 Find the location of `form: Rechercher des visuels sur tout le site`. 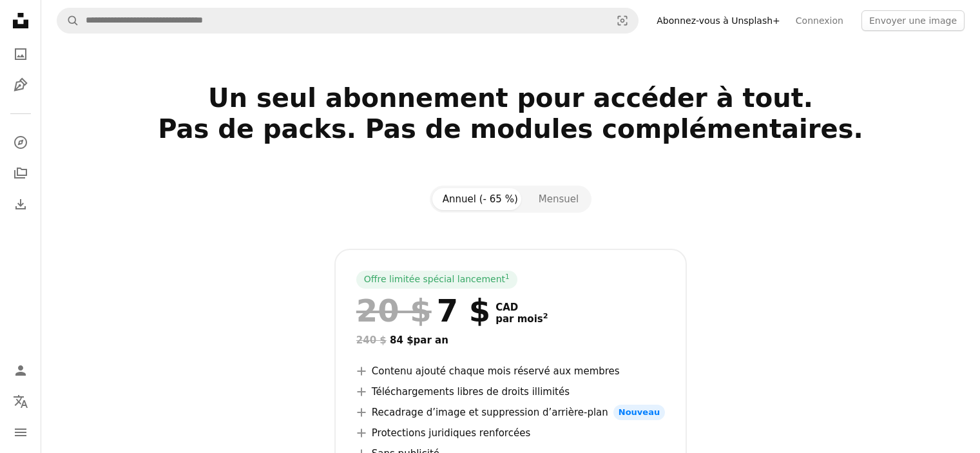

form: Rechercher des visuels sur tout le site is located at coordinates (347, 21).